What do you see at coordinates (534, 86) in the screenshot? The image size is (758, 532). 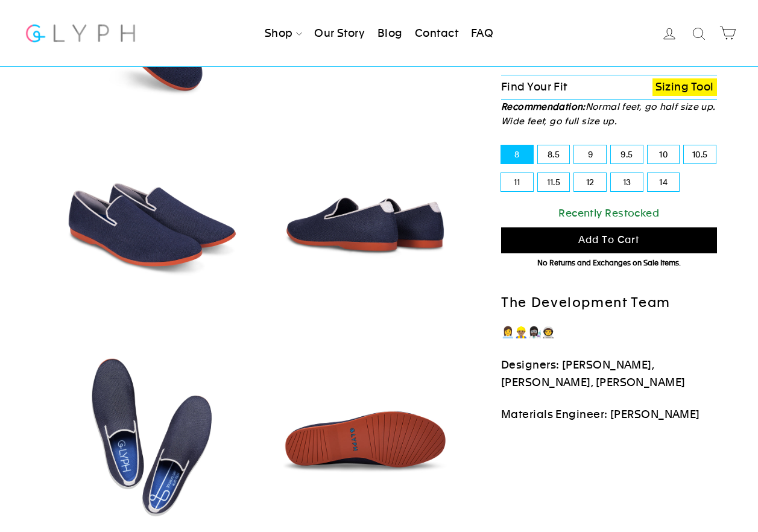 I see `span: Find Your Fit` at bounding box center [534, 86].